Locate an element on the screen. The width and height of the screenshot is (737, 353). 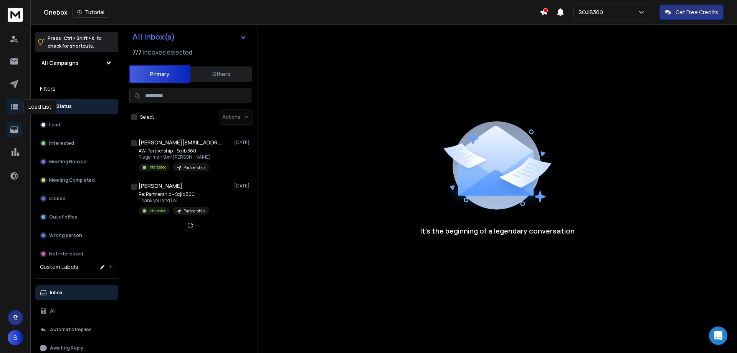
p: Press to check for shortcuts. is located at coordinates (74, 42).